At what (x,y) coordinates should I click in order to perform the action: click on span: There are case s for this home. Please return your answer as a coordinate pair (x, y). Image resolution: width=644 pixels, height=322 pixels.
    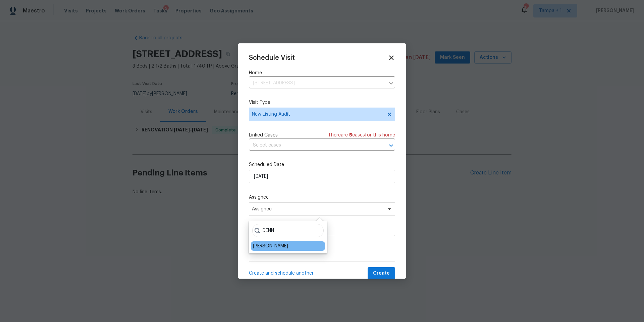
    Looking at the image, I should click on (362, 135).